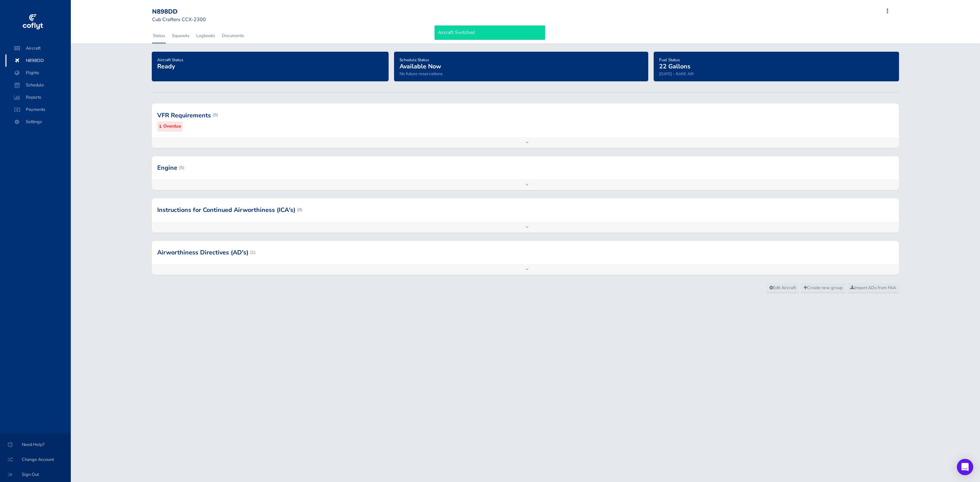 The height and width of the screenshot is (482, 980). What do you see at coordinates (172, 126) in the screenshot?
I see `small: Overdue` at bounding box center [172, 126].